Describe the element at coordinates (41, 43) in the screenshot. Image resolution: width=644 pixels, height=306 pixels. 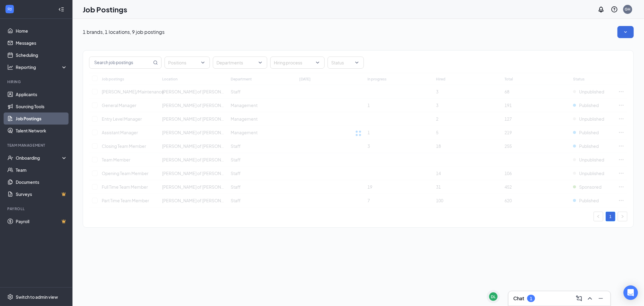
I see `a: Messages` at that location.